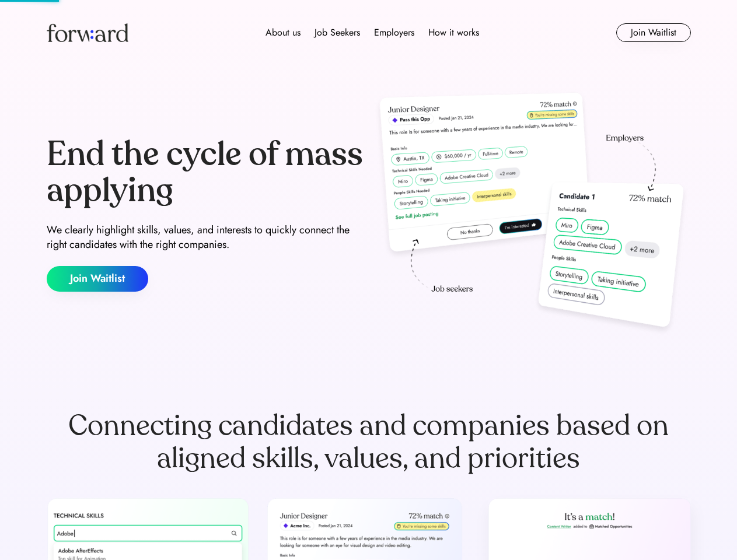 The width and height of the screenshot is (737, 560). I want to click on div: Connecting candidates and companies based on aligned skills, values, and priorities, so click(368, 443).